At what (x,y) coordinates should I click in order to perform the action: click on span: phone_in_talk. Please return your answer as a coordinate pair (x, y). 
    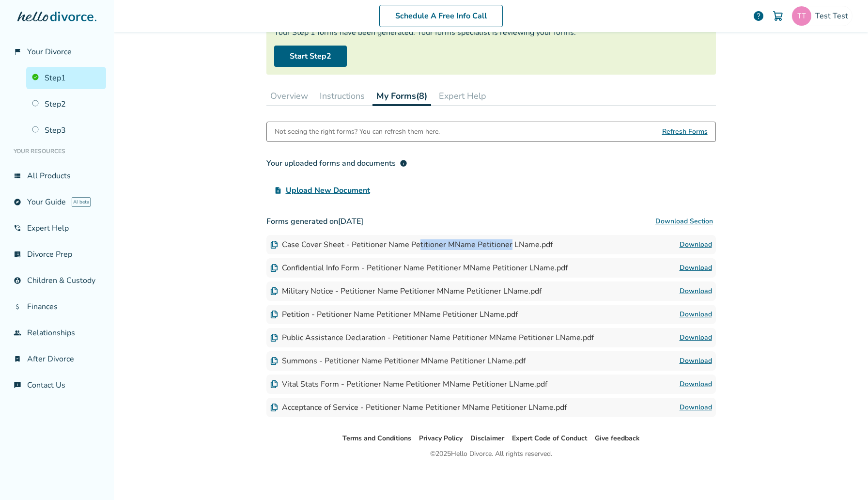
    Looking at the image, I should click on (17, 228).